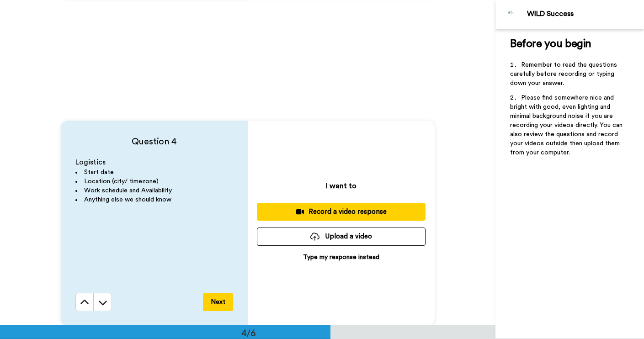  I want to click on span: Location (city/ timezone), so click(121, 182).